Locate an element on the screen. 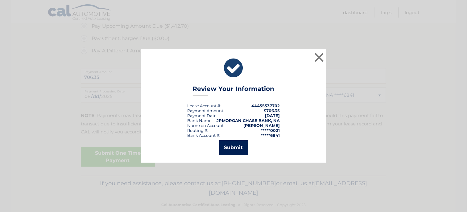 This screenshot has height=212, width=467. div: Payment Amount: is located at coordinates (206, 111).